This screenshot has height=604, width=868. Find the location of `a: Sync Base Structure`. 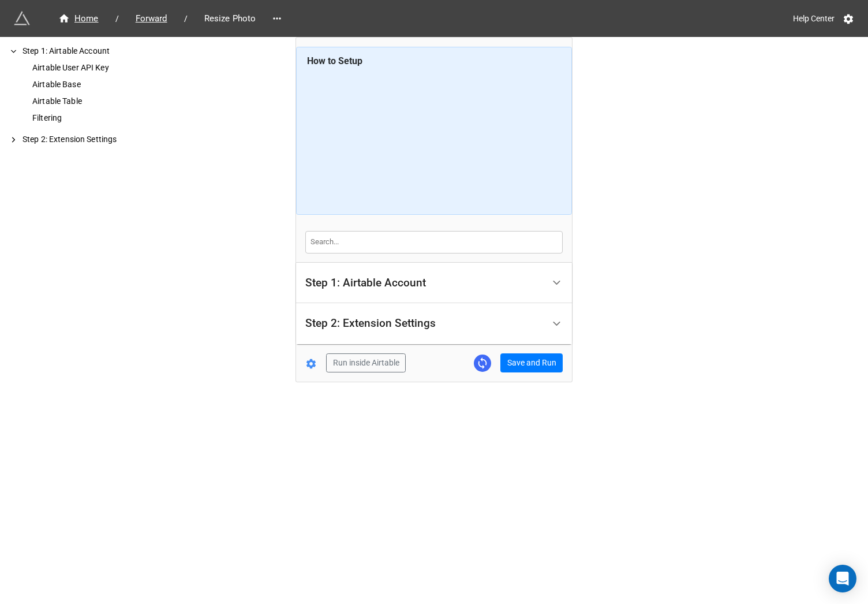

a: Sync Base Structure is located at coordinates (483, 364).